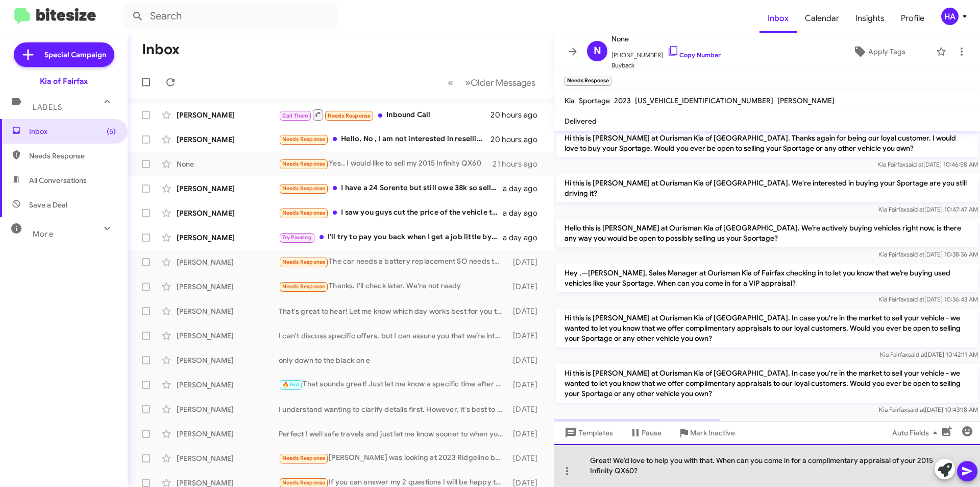  I want to click on p: Yes.. I would like to sell my 2015 Infinity QX60, so click(638, 428).